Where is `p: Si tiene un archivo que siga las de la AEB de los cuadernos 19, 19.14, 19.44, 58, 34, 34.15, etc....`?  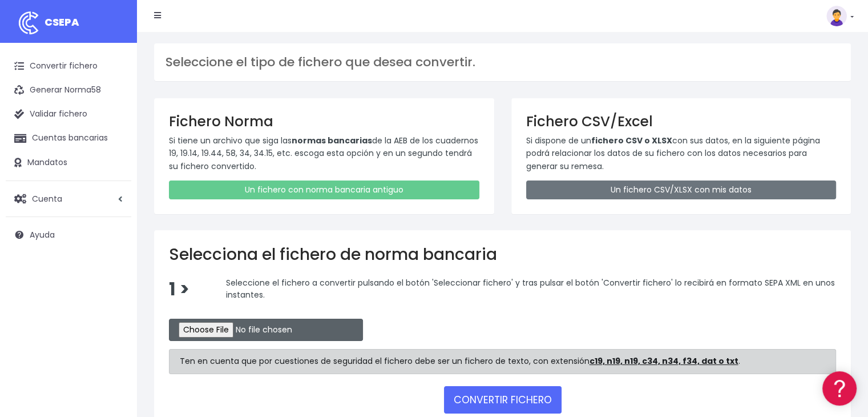
p: Si tiene un archivo que siga las de la AEB de los cuadernos 19, 19.14, 19.44, 58, 34, 34.15, etc.... is located at coordinates (324, 153).